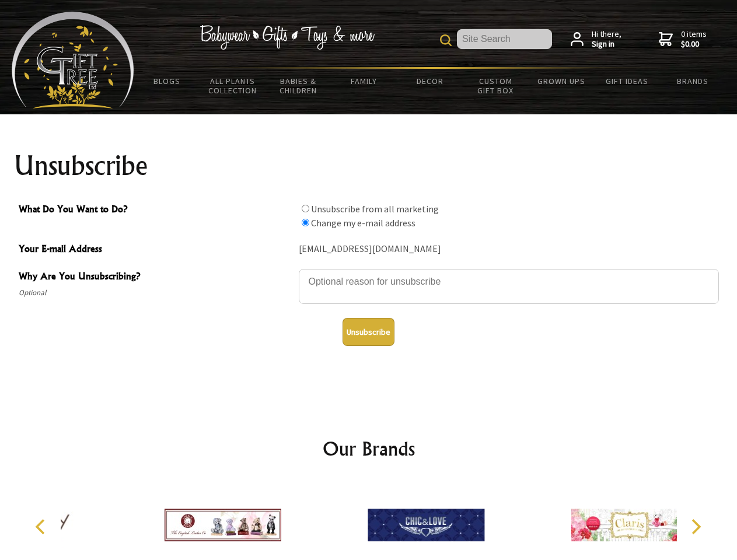  Describe the element at coordinates (73, 60) in the screenshot. I see `img: Babyware - Gifts - Toys and more...` at that location.